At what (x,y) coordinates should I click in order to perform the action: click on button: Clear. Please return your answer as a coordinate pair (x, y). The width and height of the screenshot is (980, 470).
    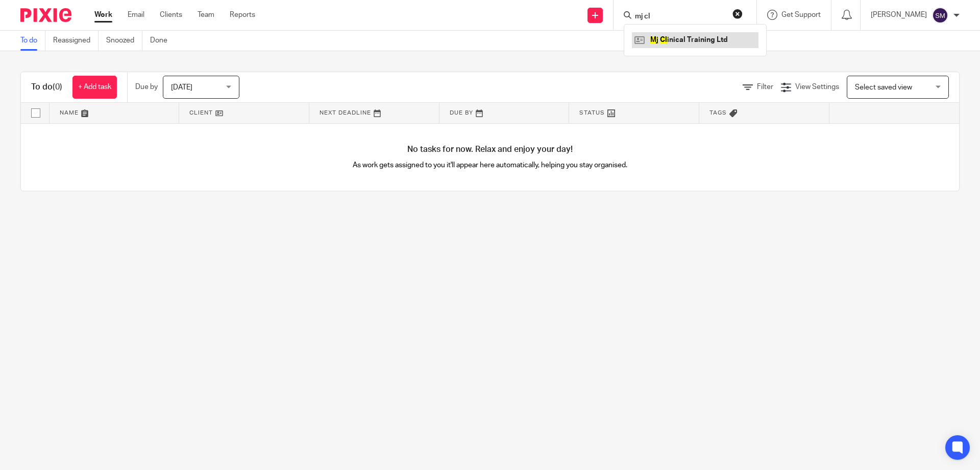
    Looking at the image, I should click on (738, 14).